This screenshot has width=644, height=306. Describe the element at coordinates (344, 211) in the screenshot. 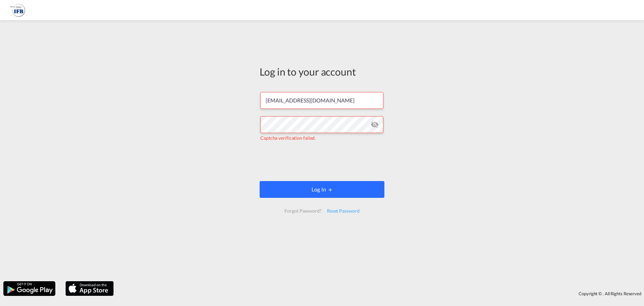

I see `div: Reset Password` at that location.